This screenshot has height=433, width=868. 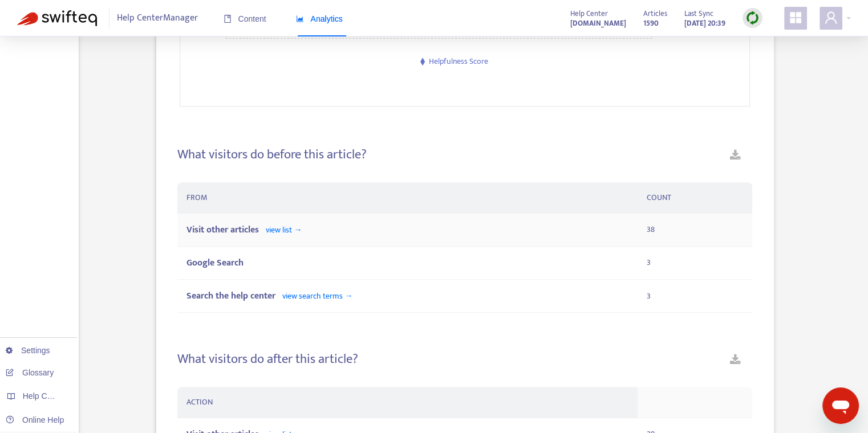 What do you see at coordinates (268, 359) in the screenshot?
I see `h4: What visitors do after this article?` at bounding box center [268, 359].